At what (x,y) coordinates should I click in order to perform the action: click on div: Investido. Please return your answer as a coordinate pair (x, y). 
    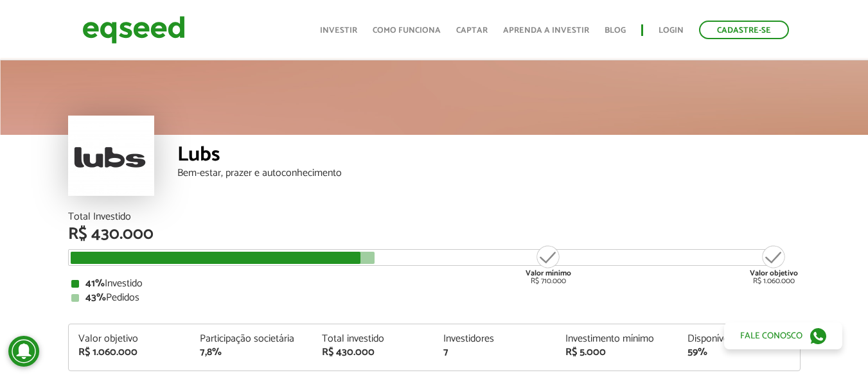
    Looking at the image, I should click on (434, 284).